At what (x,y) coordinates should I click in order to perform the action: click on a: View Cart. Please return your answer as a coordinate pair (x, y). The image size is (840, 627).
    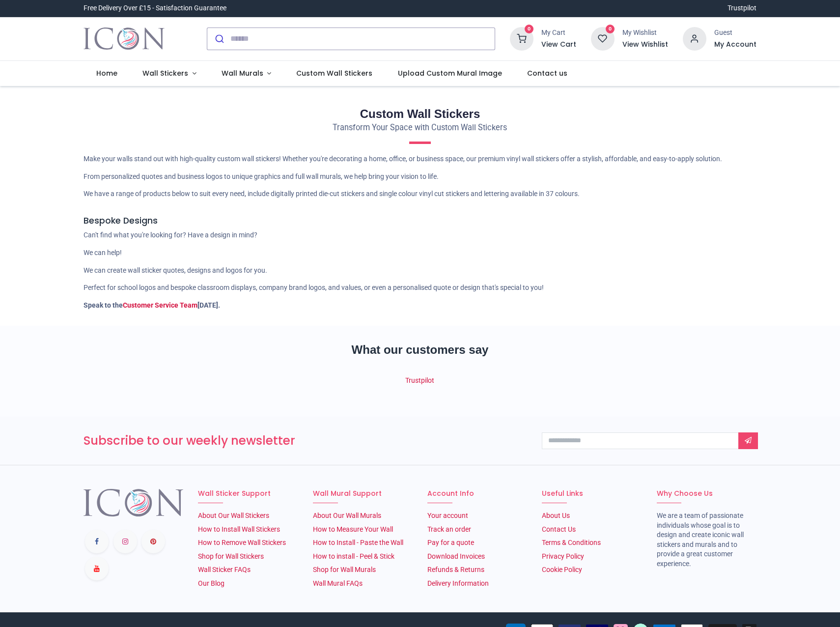
    Looking at the image, I should click on (559, 44).